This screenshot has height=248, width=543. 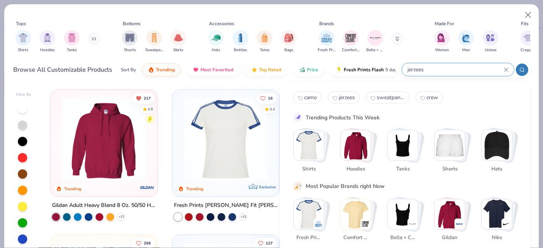 What do you see at coordinates (405, 222) in the screenshot?
I see `button: Stack Card Button Bella + Canvas` at bounding box center [405, 222].